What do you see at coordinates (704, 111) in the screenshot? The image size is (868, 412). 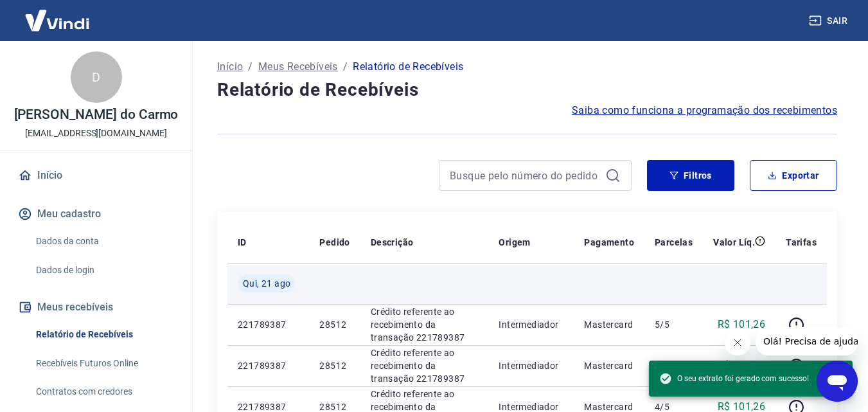 I see `a: Saiba como funciona a programação dos recebimentos` at bounding box center [704, 111].